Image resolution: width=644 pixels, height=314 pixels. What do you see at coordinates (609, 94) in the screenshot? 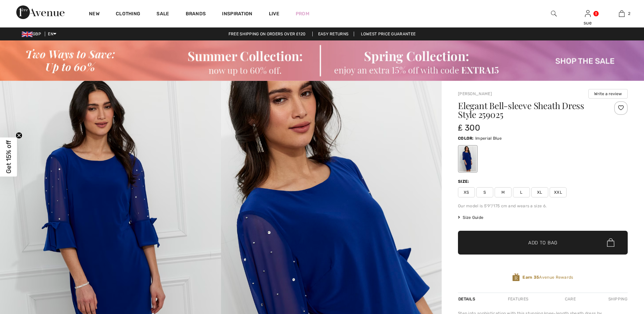
I see `button: Write a review` at bounding box center [609, 94].